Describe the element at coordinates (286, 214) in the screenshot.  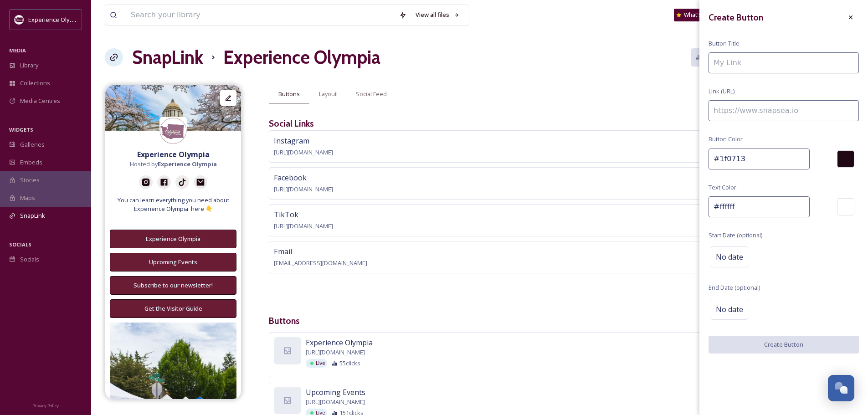
I see `span: TikTok` at that location.